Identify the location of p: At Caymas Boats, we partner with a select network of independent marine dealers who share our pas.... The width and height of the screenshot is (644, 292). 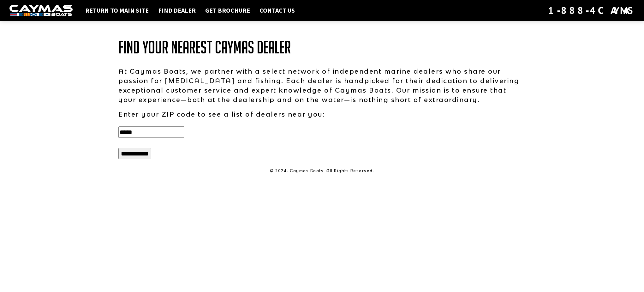
(322, 85).